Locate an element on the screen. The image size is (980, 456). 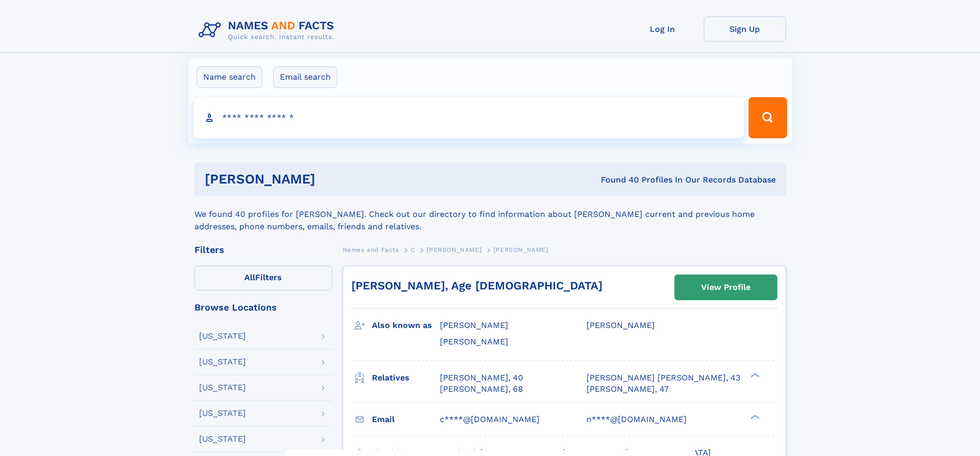
div: View Profile is located at coordinates (725, 288).